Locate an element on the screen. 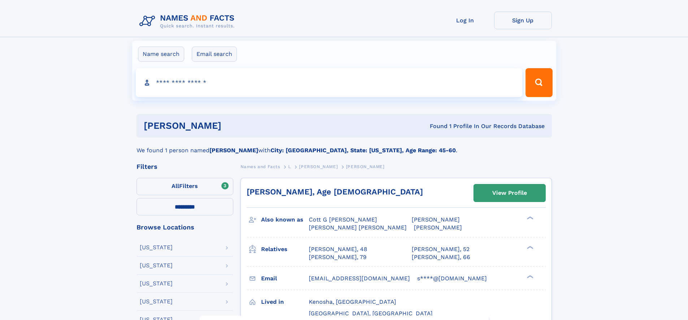  button: Search Button is located at coordinates (538, 83).